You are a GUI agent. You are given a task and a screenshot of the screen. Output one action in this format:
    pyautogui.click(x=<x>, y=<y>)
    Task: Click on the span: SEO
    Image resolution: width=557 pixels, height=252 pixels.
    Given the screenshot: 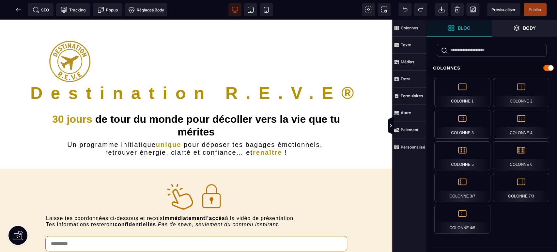 What is the action you would take?
    pyautogui.click(x=41, y=10)
    